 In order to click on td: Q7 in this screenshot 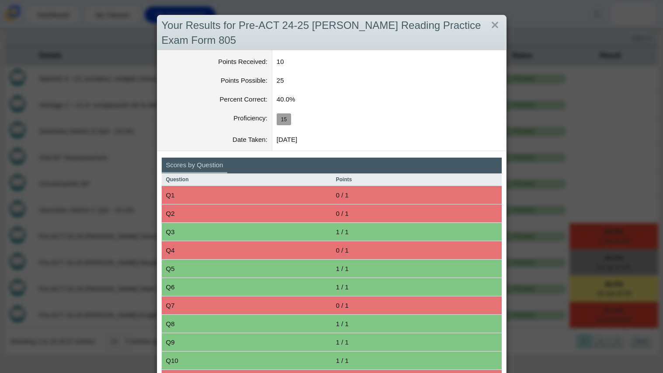, I will do `click(247, 305)`.